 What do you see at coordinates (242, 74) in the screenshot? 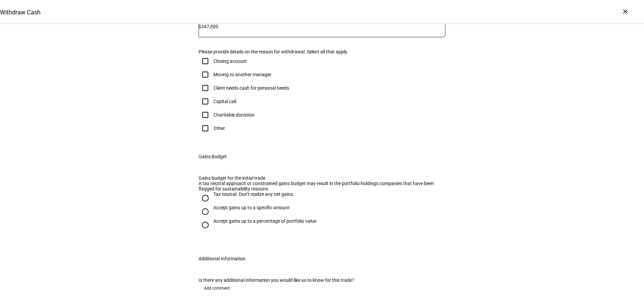
I see `div: Moving to another manager` at bounding box center [242, 74].